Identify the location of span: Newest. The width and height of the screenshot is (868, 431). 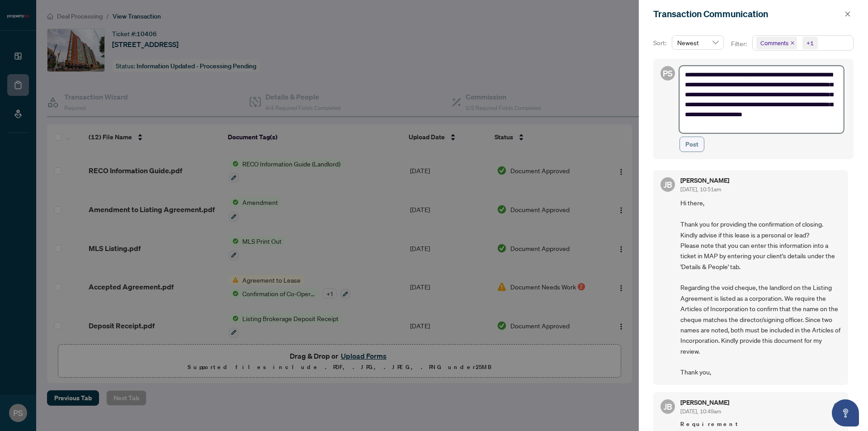
(697, 42).